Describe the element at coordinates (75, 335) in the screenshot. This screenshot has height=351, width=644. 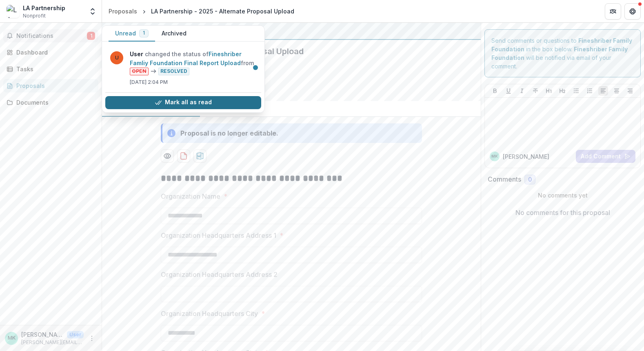
I see `p: User` at that location.